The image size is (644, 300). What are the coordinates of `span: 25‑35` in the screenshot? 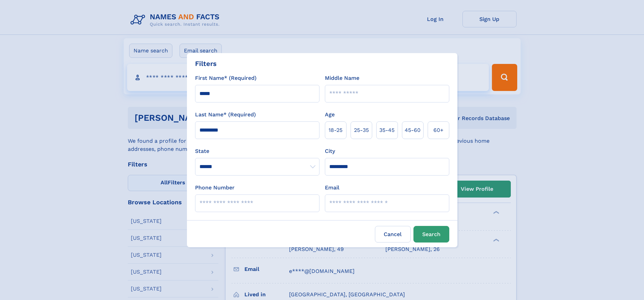 It's located at (361, 130).